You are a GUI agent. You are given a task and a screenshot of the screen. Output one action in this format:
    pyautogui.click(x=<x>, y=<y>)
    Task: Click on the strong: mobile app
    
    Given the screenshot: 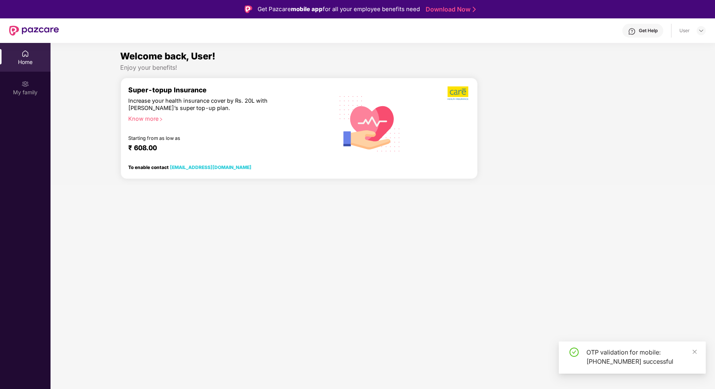 What is the action you would take?
    pyautogui.click(x=307, y=9)
    